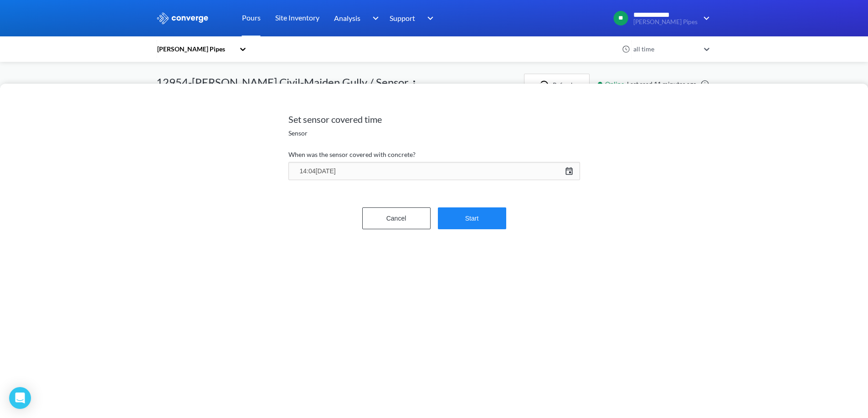  Describe the element at coordinates (434, 119) in the screenshot. I see `h2: Set sensor covered time` at that location.